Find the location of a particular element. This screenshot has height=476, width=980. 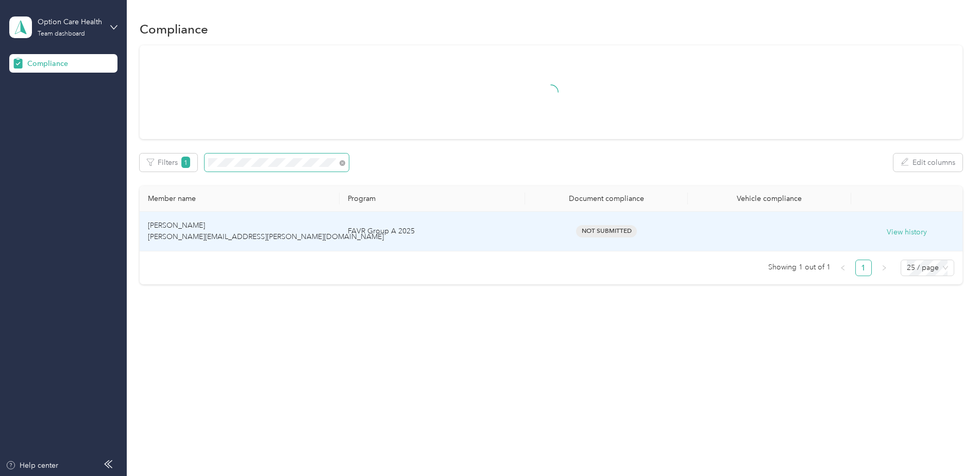

button: left is located at coordinates (843, 268).